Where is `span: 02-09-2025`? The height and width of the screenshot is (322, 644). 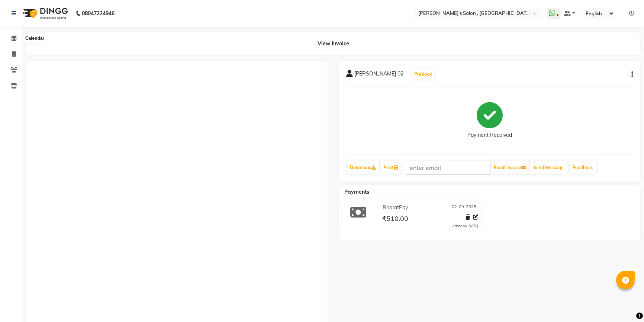
span: 02-09-2025 is located at coordinates (464, 208).